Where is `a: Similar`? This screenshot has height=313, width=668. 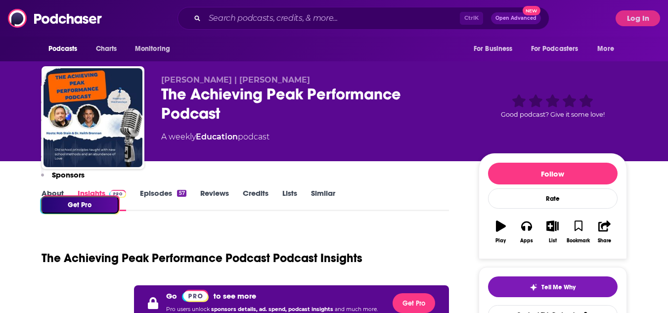 a: Similar is located at coordinates (323, 200).